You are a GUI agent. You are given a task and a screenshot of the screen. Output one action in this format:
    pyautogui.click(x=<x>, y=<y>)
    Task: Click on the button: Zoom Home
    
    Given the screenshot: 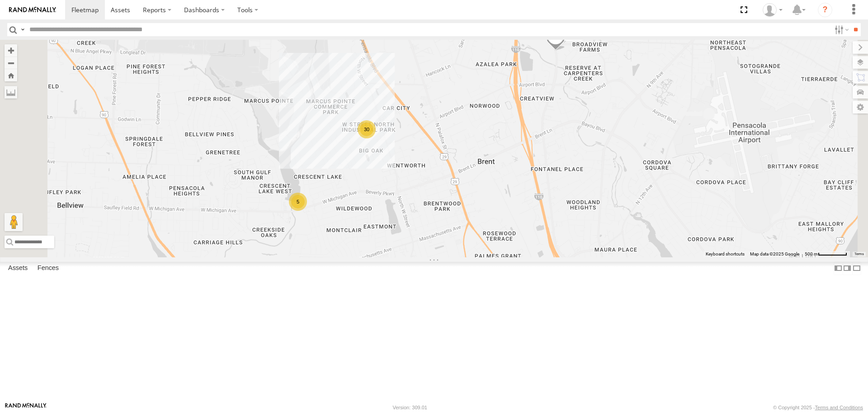 What is the action you would take?
    pyautogui.click(x=11, y=75)
    